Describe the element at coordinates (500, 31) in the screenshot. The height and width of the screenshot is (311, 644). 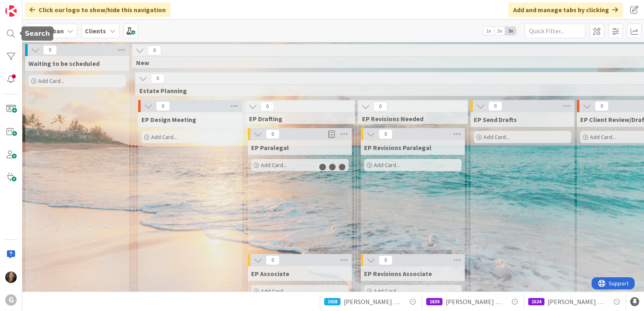
I see `span: 2x` at that location.